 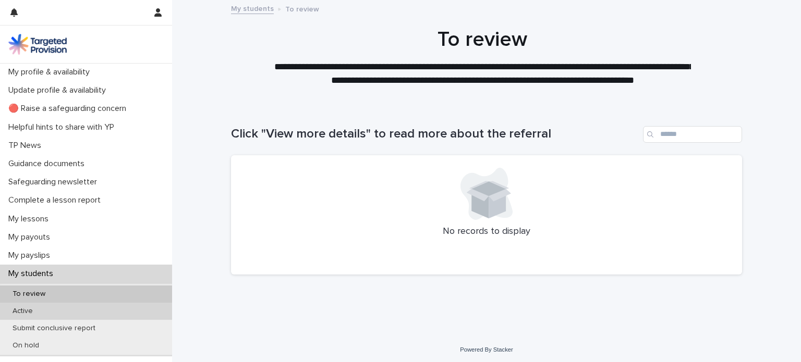 What do you see at coordinates (27, 145) in the screenshot?
I see `p: TP News` at bounding box center [27, 145].